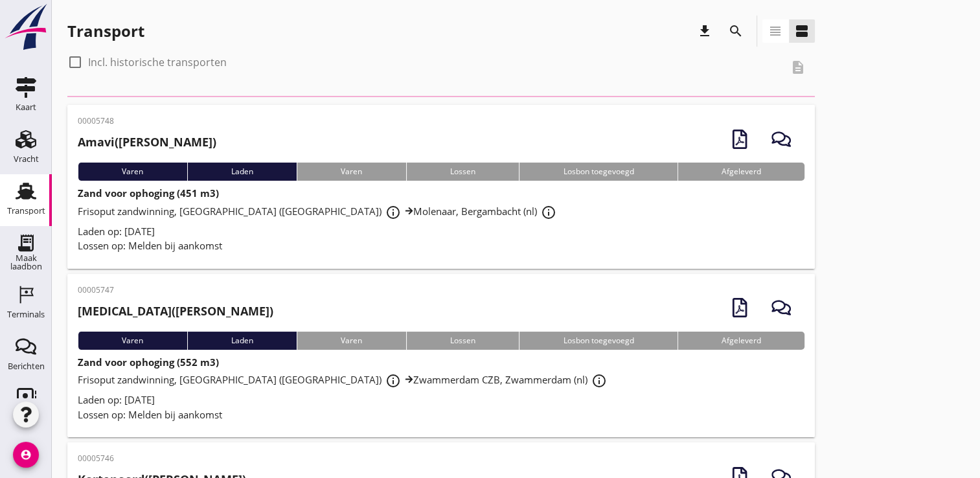  What do you see at coordinates (705, 31) in the screenshot?
I see `i: download` at bounding box center [705, 31].